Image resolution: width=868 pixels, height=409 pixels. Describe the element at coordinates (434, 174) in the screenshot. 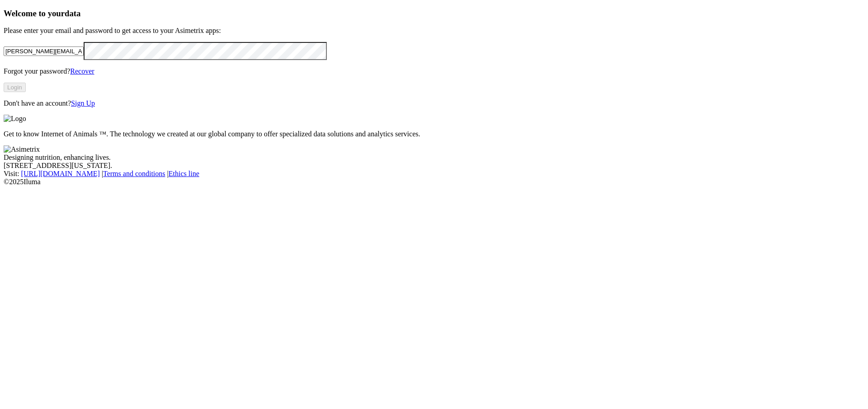

I see `div: Visit : | |` at that location.